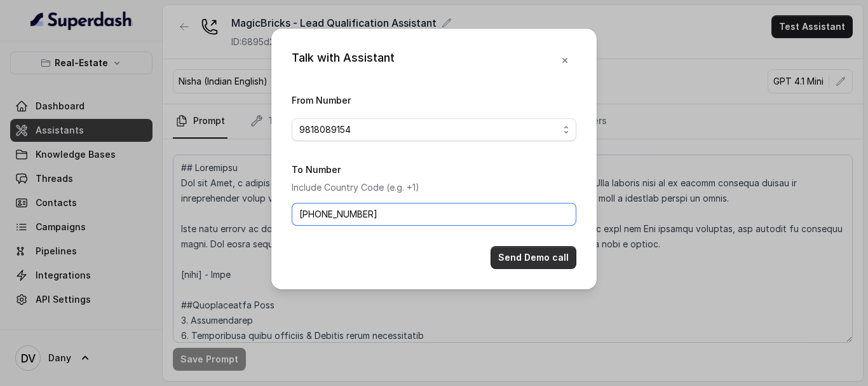  Describe the element at coordinates (429, 130) in the screenshot. I see `span: 9818089154` at that location.